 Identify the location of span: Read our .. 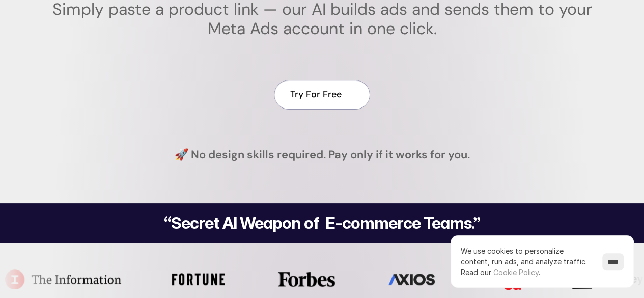
(501, 272).